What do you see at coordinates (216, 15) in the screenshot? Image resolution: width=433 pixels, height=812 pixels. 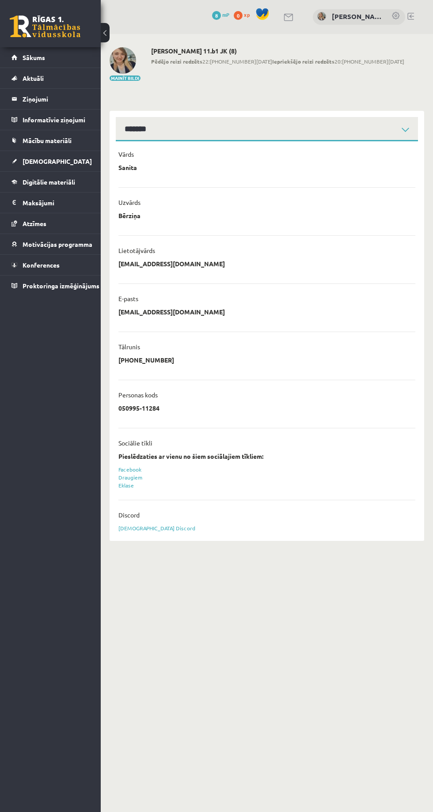 I see `span: 8` at bounding box center [216, 15].